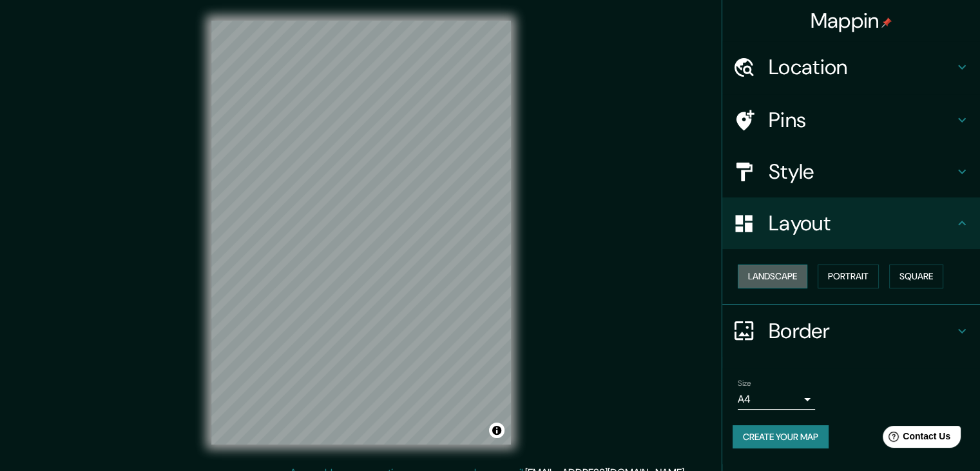 The image size is (980, 471). Describe the element at coordinates (916, 276) in the screenshot. I see `button: Square` at that location.